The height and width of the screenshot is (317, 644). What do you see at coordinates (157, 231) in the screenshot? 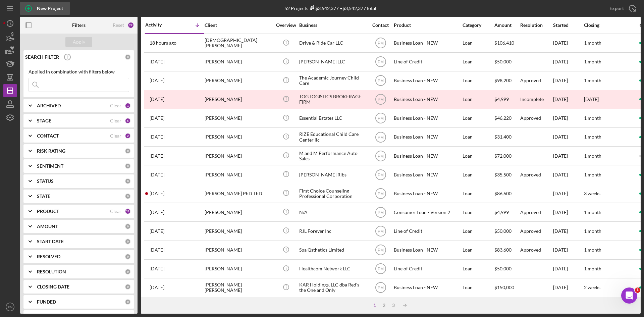
I see `time: 2025-09-25 14:42` at bounding box center [157, 231].